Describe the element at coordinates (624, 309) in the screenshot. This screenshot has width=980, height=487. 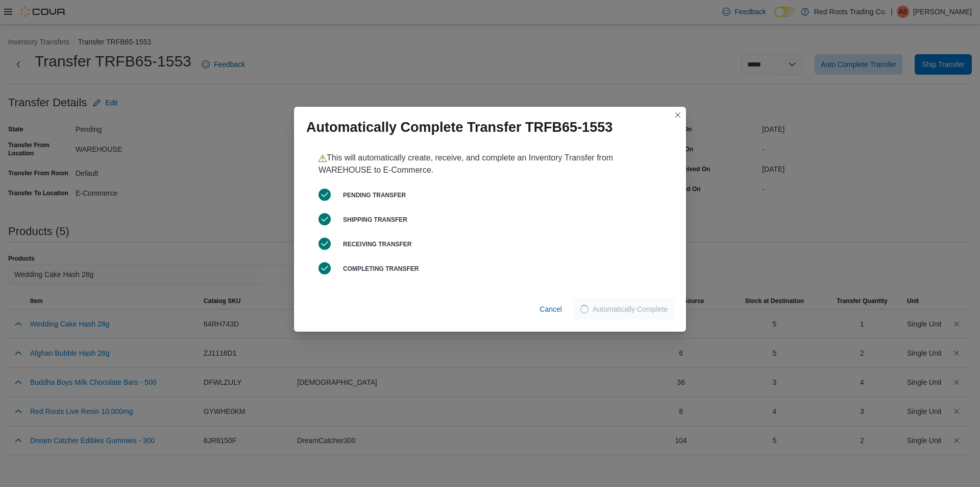
I see `button: LoadingAutomatically Complete` at that location.